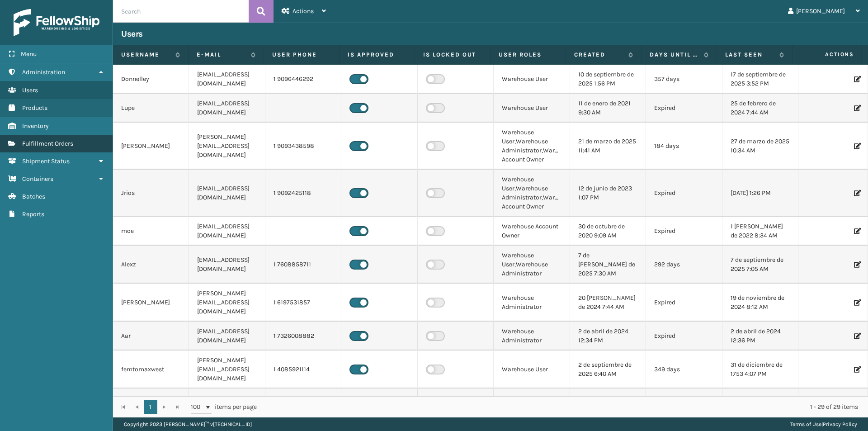  Describe the element at coordinates (608, 193) in the screenshot. I see `td: 12 de junio de 2023 1:07 PM` at that location.